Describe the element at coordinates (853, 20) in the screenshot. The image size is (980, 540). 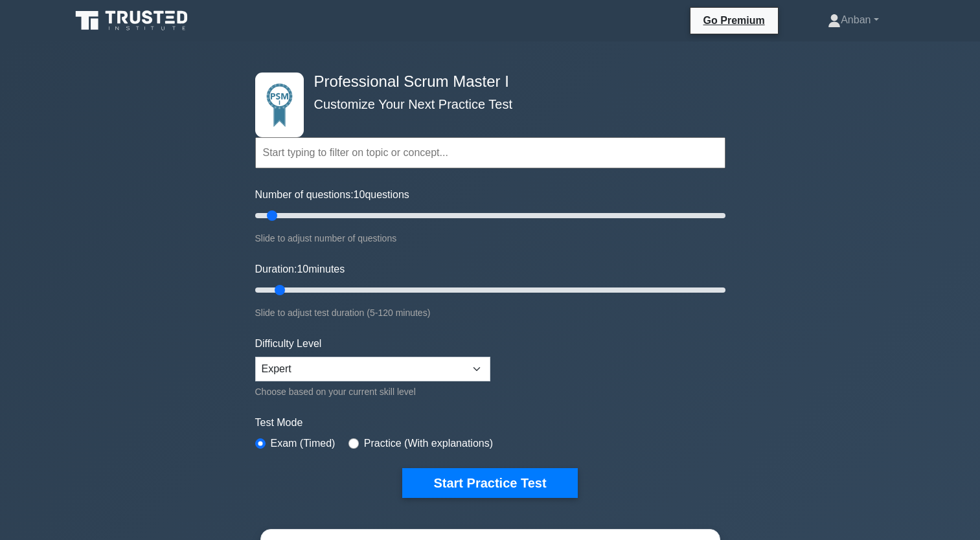
I see `a: Anban` at that location.